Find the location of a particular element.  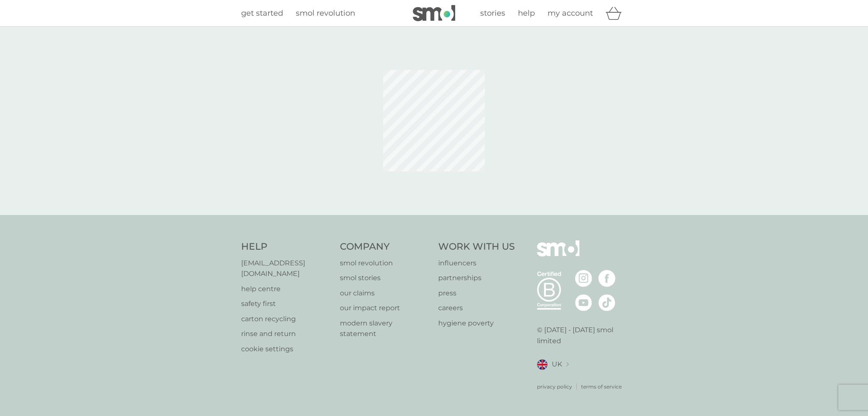

a: modern slavery statement is located at coordinates (385, 328).